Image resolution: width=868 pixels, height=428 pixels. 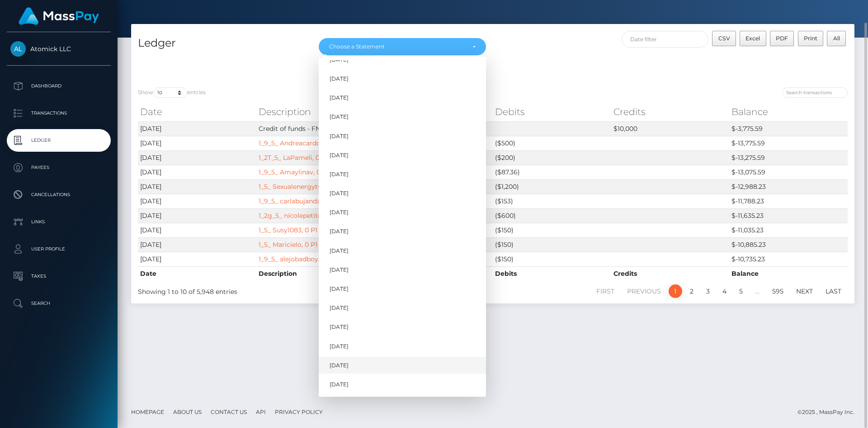 I want to click on a: 4, so click(x=724, y=291).